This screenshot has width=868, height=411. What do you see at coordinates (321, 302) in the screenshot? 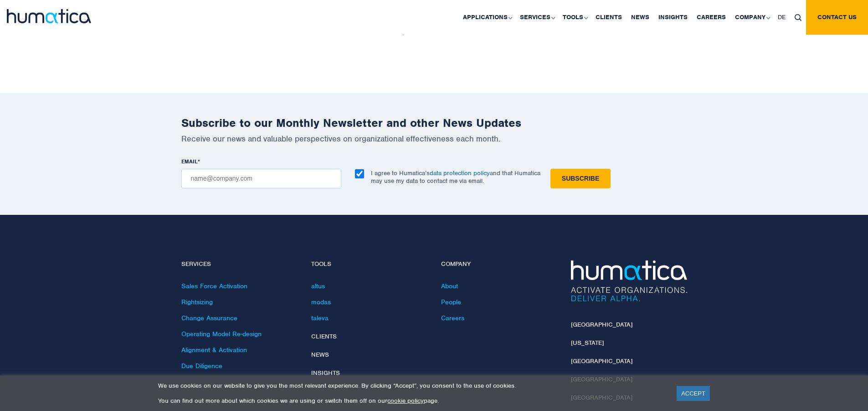
I see `a: modas` at bounding box center [321, 302].